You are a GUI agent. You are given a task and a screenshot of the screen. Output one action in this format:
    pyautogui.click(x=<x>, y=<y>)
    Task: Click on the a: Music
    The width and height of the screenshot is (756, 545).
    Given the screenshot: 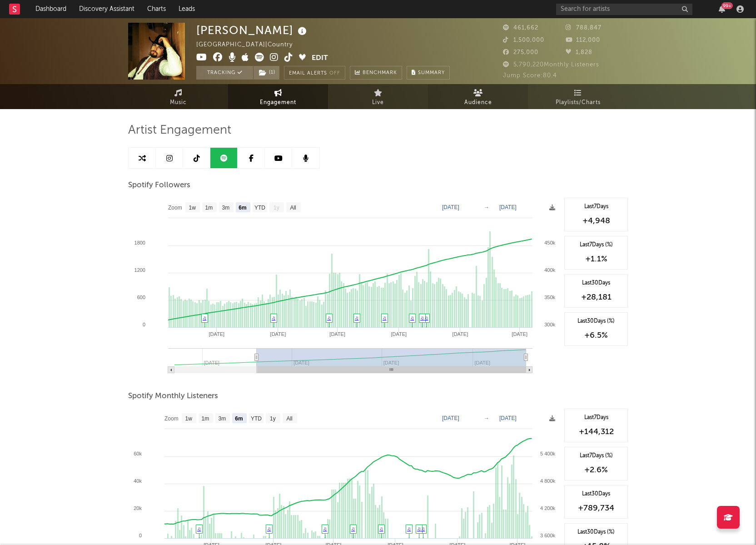 What is the action you would take?
    pyautogui.click(x=178, y=96)
    